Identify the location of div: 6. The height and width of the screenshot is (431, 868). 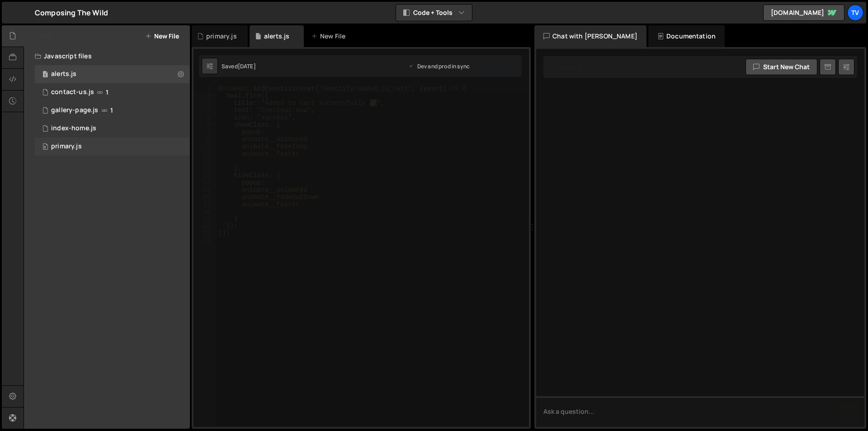
(205, 125).